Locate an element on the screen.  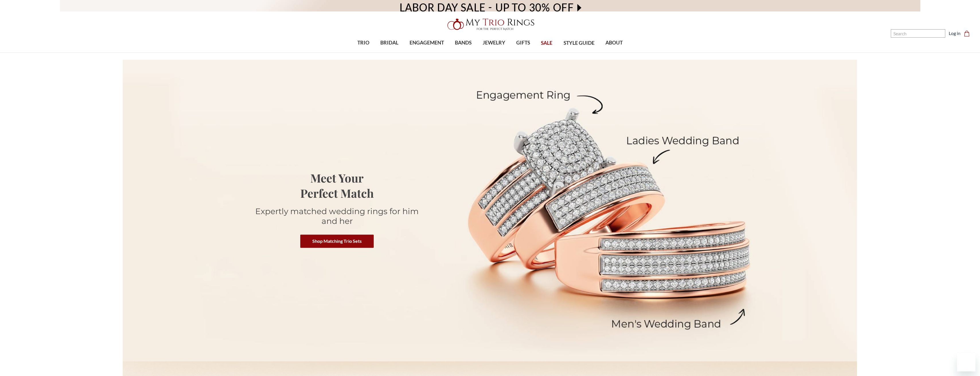
a: BANDS is located at coordinates (463, 43).